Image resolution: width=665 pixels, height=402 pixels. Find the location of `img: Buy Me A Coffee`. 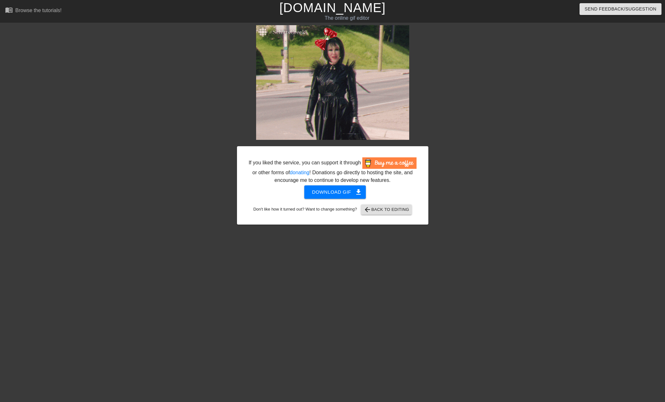

img: Buy Me A Coffee is located at coordinates (389, 163).